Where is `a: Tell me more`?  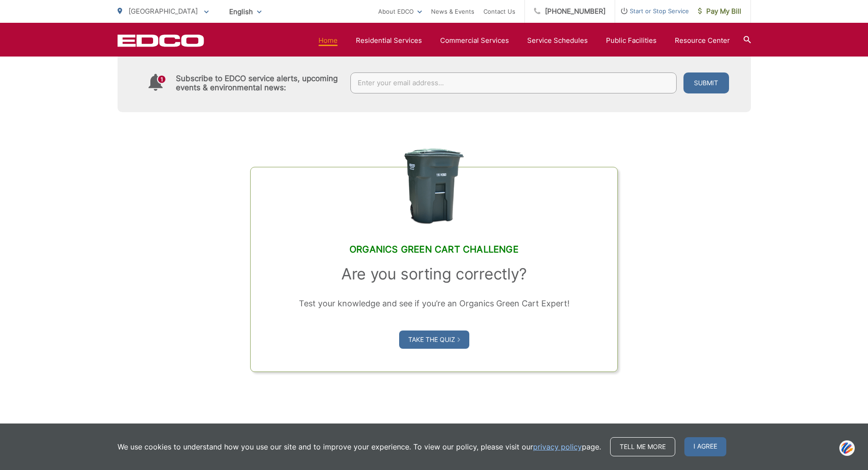 a: Tell me more is located at coordinates (642, 447).